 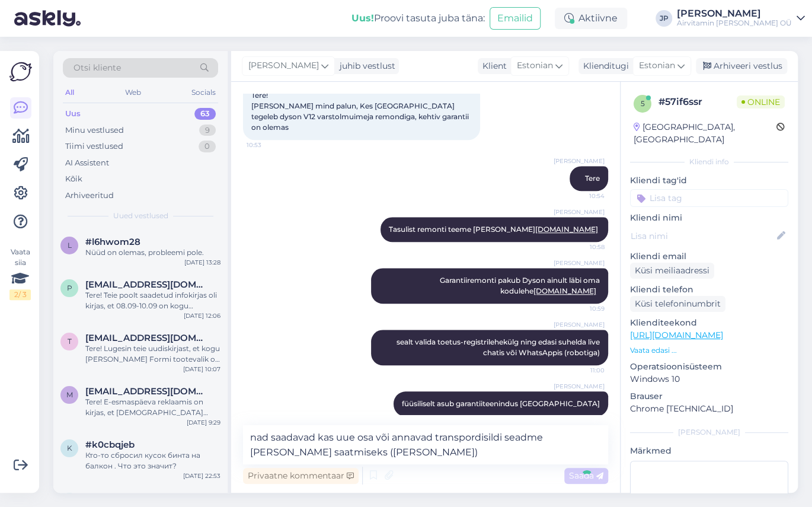 What do you see at coordinates (708, 218) in the screenshot?
I see `p: Kliendi nimi` at bounding box center [708, 218].